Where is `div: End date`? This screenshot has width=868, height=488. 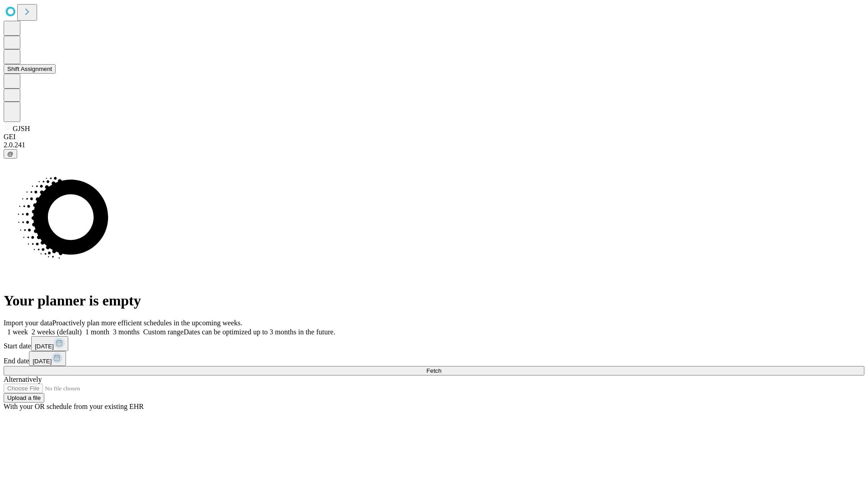
div: End date is located at coordinates (434, 358).